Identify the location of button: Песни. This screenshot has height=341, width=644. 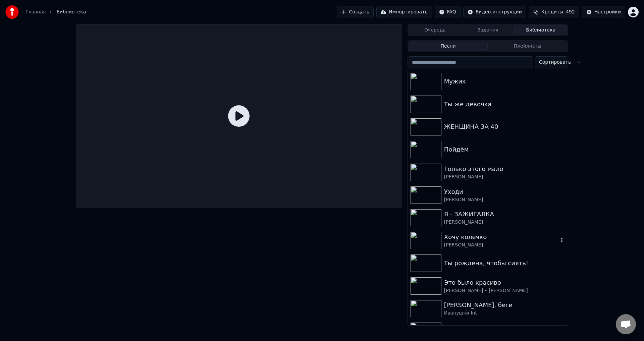
(448, 46).